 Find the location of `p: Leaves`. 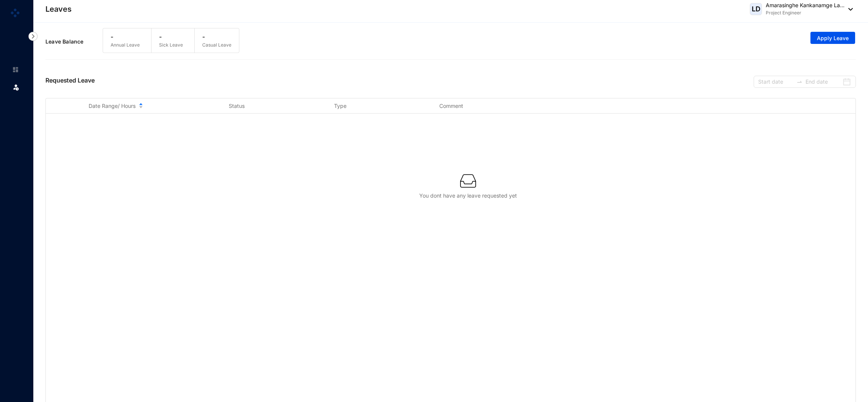

p: Leaves is located at coordinates (58, 9).